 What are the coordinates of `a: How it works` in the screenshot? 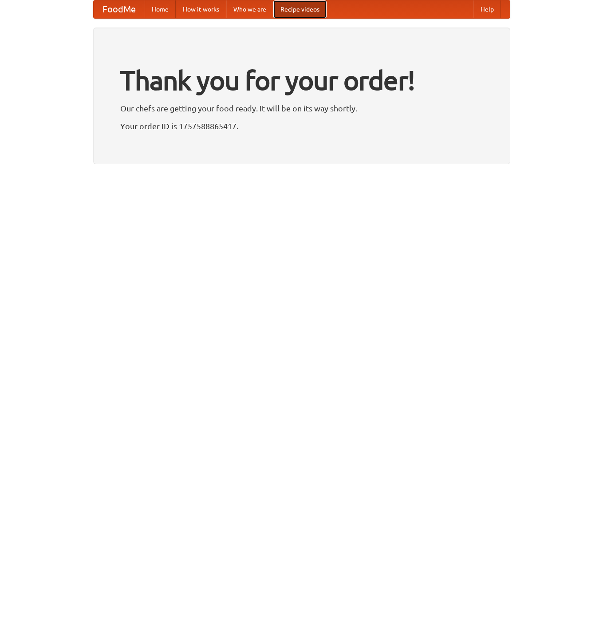 It's located at (201, 9).